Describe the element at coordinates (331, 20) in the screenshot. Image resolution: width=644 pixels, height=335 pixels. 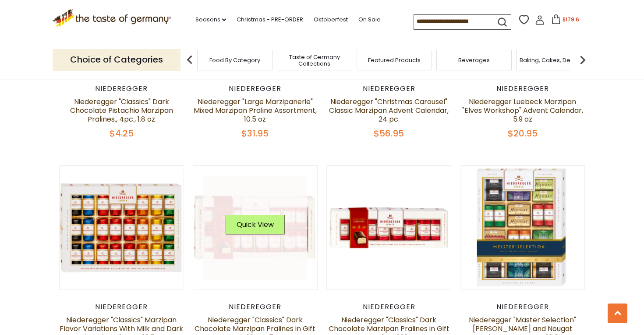
I see `a: Oktoberfest` at that location.